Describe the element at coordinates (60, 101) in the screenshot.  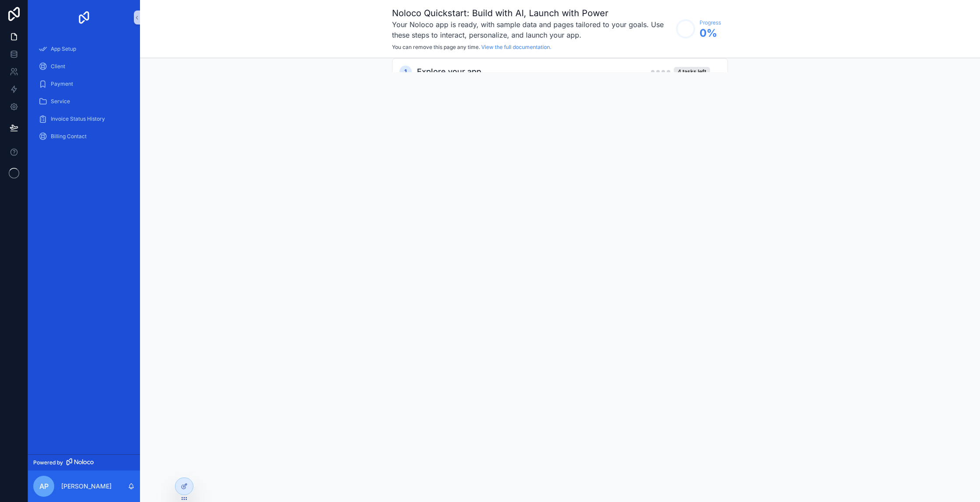
I see `span: Service` at that location.